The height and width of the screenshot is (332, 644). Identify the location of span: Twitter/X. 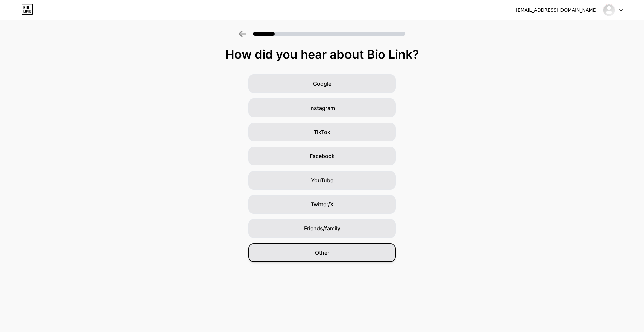
(322, 204).